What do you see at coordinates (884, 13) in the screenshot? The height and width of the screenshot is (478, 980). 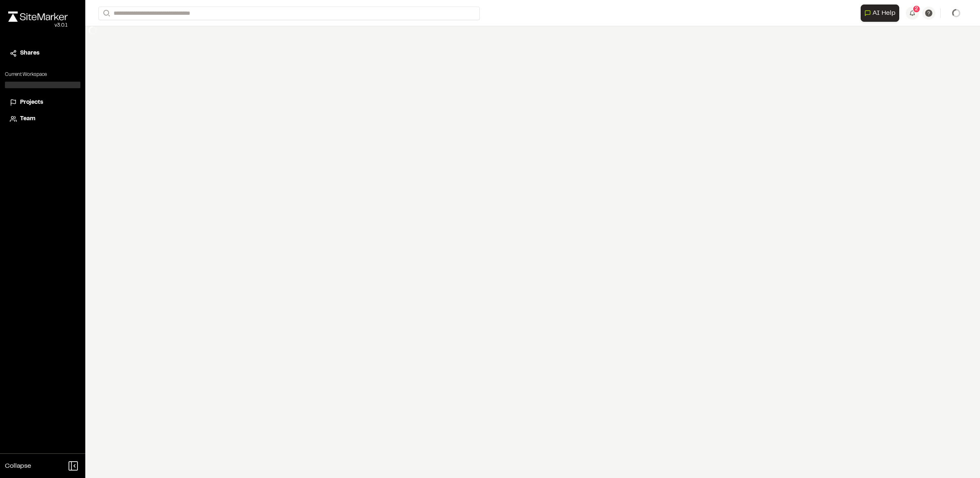 I see `span: AI Help` at bounding box center [884, 13].